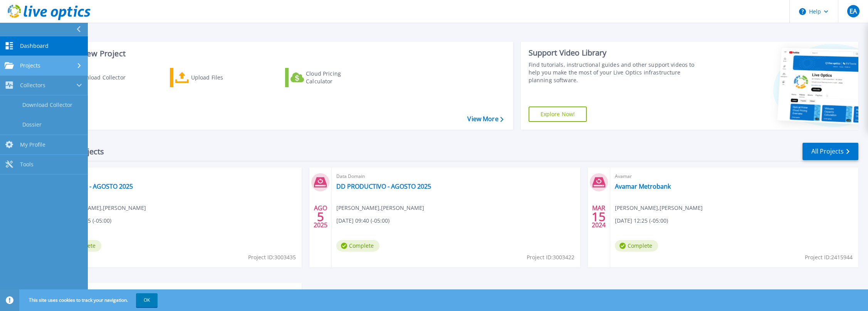 The image size is (868, 311). What do you see at coordinates (384, 186) in the screenshot?
I see `a: DD PRODUCTIVO - AGOSTO 2025` at bounding box center [384, 186].